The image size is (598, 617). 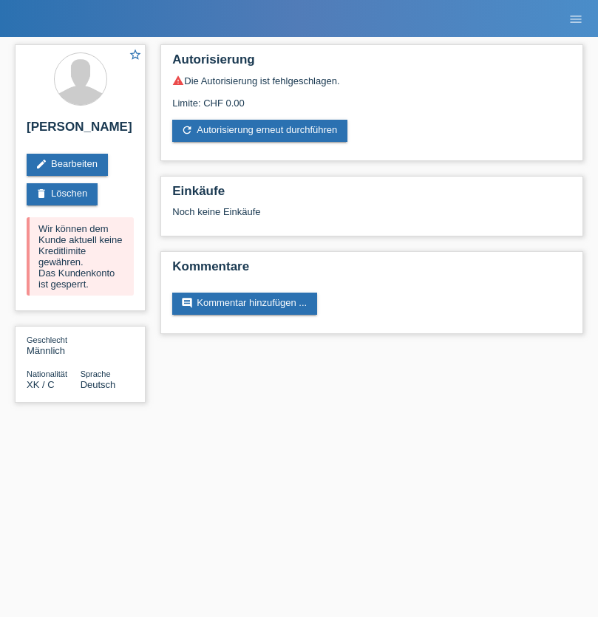 What do you see at coordinates (372, 98) in the screenshot?
I see `div: Limite: CHF 0.00` at bounding box center [372, 98].